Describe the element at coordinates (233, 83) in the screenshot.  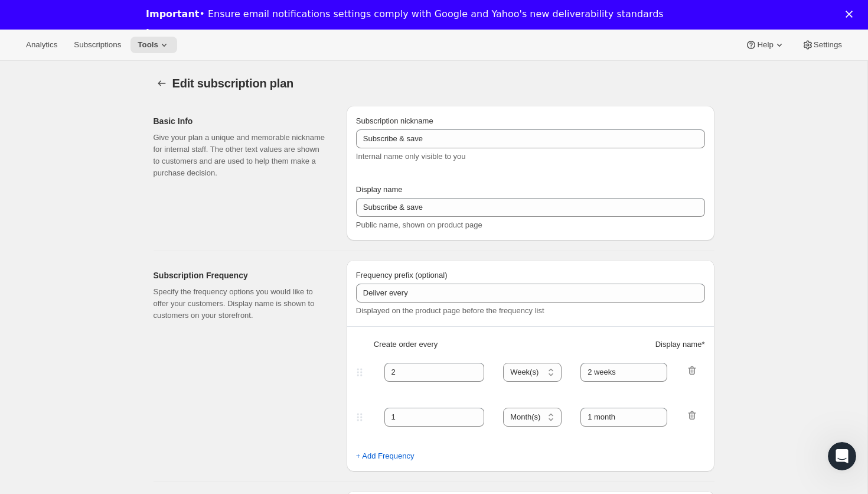
I see `span: Edit subscription plan` at that location.